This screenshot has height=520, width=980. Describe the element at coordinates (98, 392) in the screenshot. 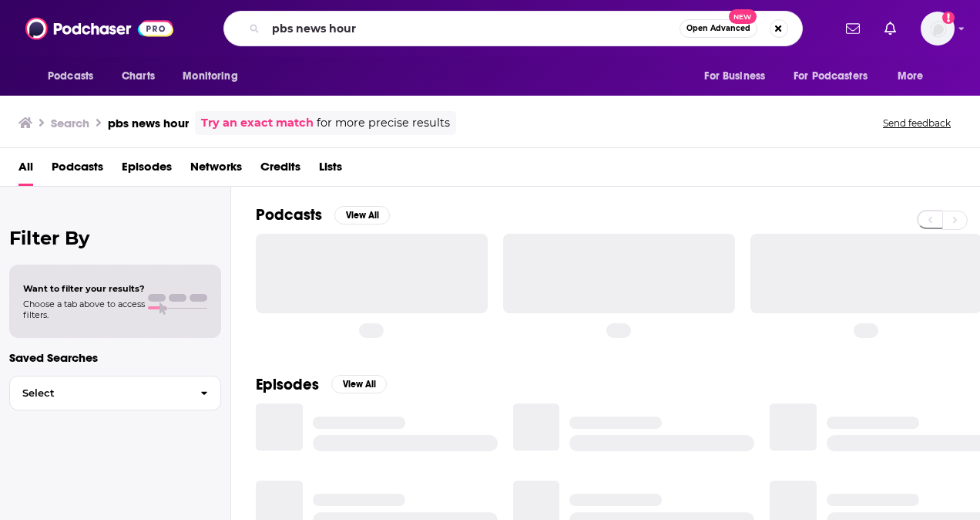

I see `span: Select` at that location.